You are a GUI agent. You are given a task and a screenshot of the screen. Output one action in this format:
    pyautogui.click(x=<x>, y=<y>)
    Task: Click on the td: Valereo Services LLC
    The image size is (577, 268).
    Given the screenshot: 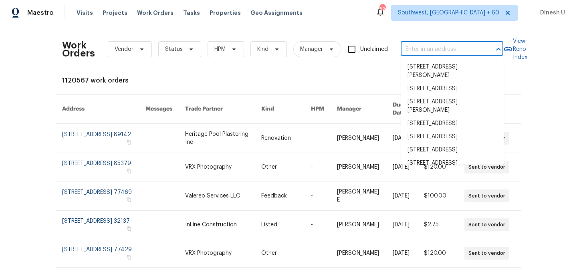 What is the action you would take?
    pyautogui.click(x=217, y=196)
    